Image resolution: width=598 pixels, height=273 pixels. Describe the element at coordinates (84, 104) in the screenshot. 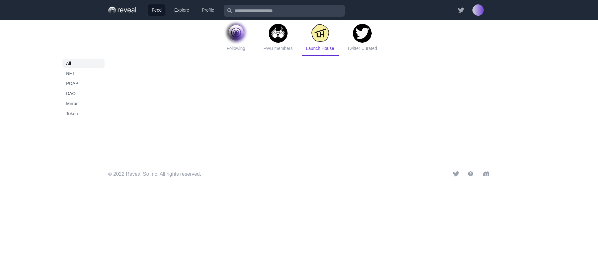

I see `button: Mirror` at that location.